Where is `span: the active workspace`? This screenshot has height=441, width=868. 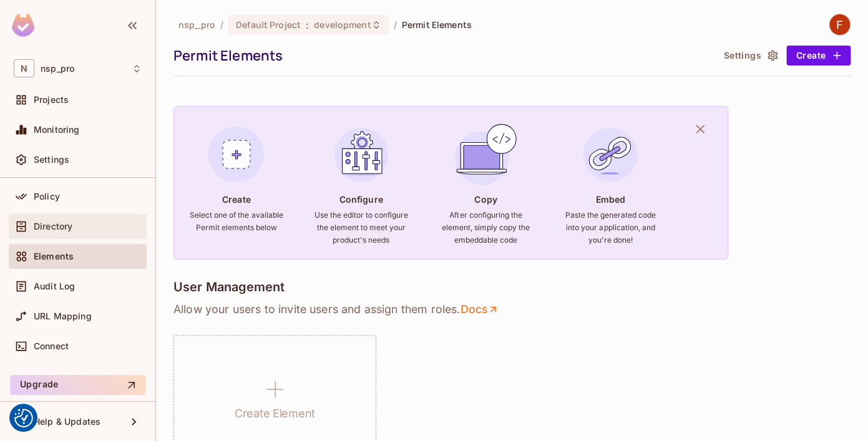
span: the active workspace is located at coordinates (197, 25).